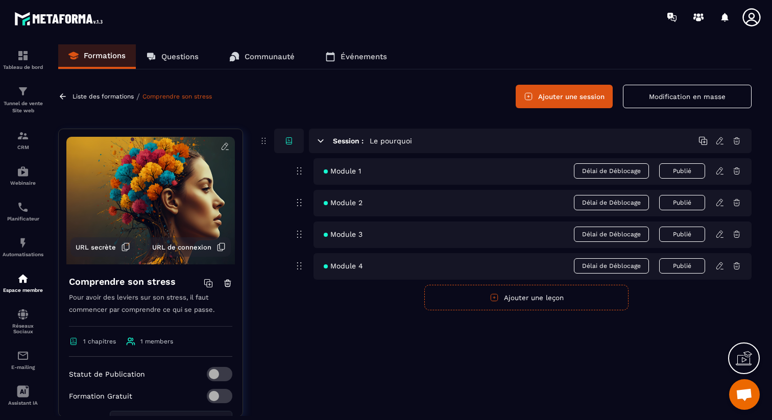 This screenshot has width=772, height=420. Describe the element at coordinates (262, 57) in the screenshot. I see `a: Communauté` at that location.